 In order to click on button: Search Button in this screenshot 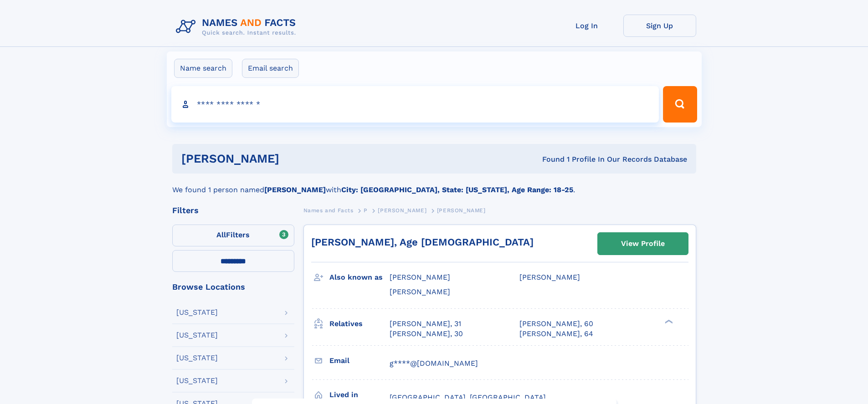, I will do `click(680, 104)`.